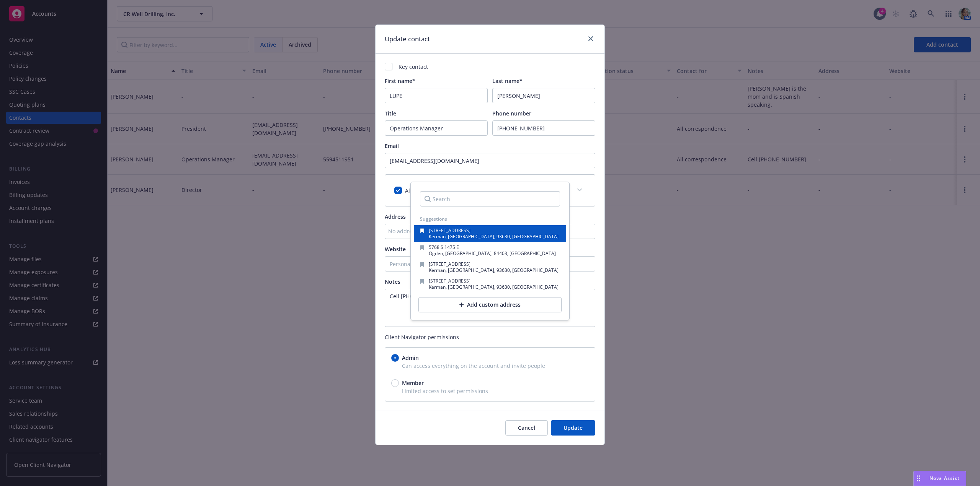 This screenshot has width=980, height=486. Describe the element at coordinates (490, 199) in the screenshot. I see `input: Search` at that location.